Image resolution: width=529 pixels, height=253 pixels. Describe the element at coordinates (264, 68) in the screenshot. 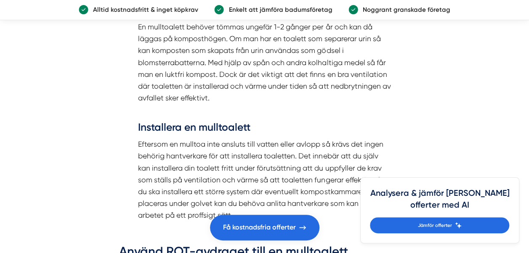

I see `p: En mulltoalett behöver tömmas ungefär 1-2 gånger per år och kan då läggas på komposthögen. Om man...` at that location.